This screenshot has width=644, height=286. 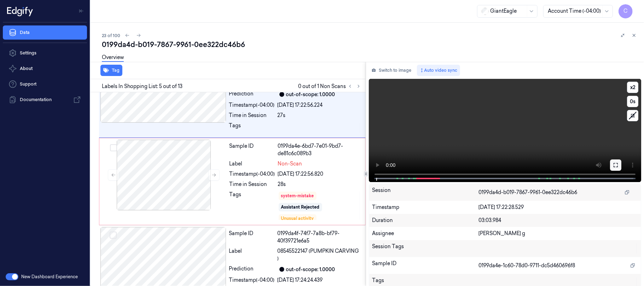 I want to click on div: 0199da4d-b019-7867-9961-0ee322dc46b6, so click(x=370, y=44).